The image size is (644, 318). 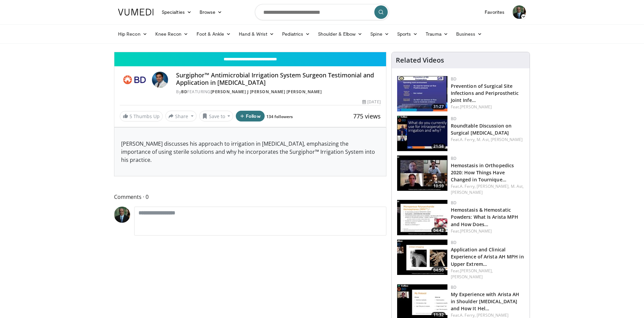 I want to click on a: Foot & Ankle, so click(x=214, y=34).